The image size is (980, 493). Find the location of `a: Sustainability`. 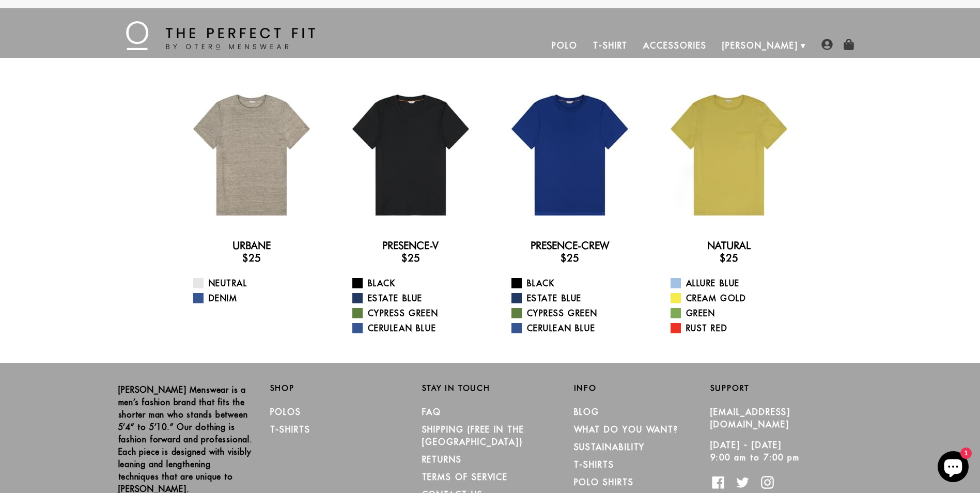

a: Sustainability is located at coordinates (610, 447).